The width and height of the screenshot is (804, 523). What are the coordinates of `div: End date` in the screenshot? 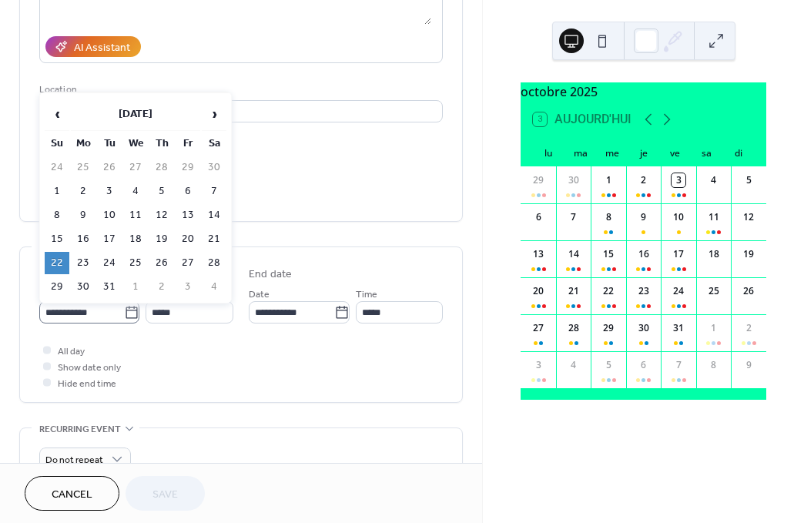 It's located at (270, 274).